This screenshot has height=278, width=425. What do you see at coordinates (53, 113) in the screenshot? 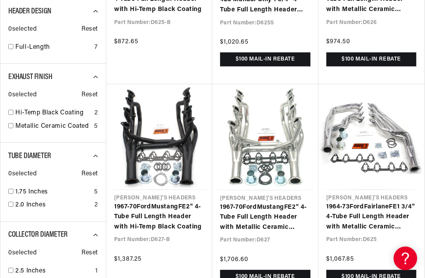
I see `a: Hi-Temp Black Coating` at bounding box center [53, 113].